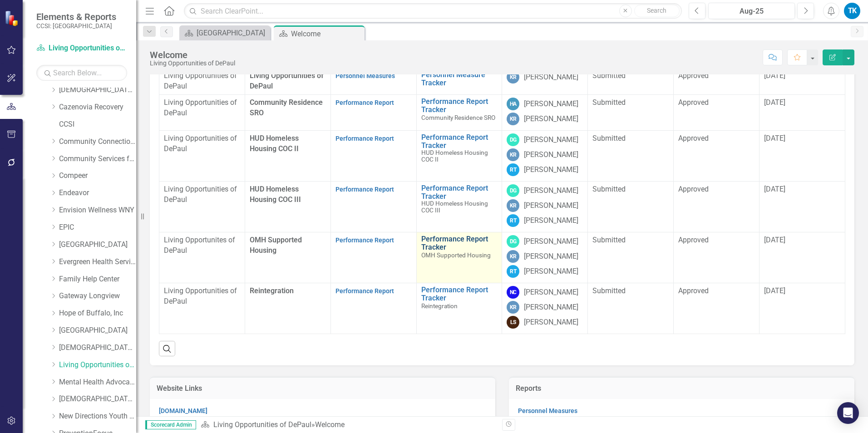  I want to click on span: Community Residence SRO, so click(458, 118).